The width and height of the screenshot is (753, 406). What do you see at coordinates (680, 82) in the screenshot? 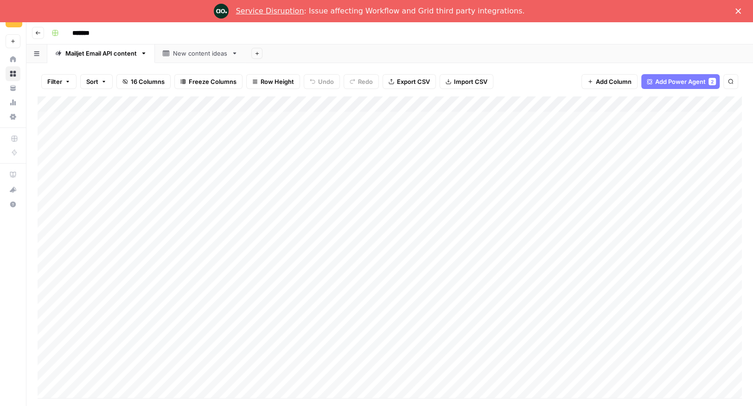
I see `span: Add Power Agent` at bounding box center [680, 82].